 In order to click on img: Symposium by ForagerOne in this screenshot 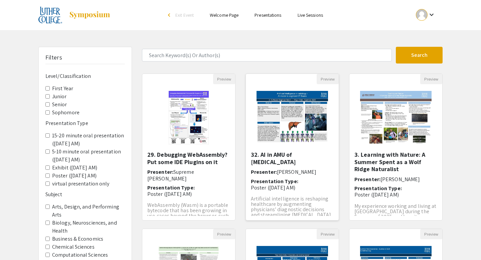, I will do `click(90, 15)`.